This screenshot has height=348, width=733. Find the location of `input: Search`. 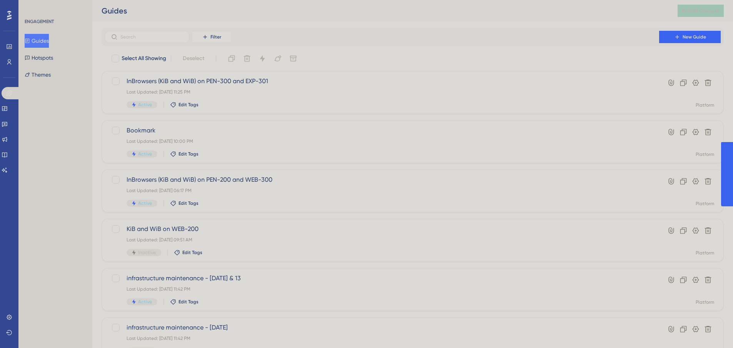

input: Search is located at coordinates (152, 37).